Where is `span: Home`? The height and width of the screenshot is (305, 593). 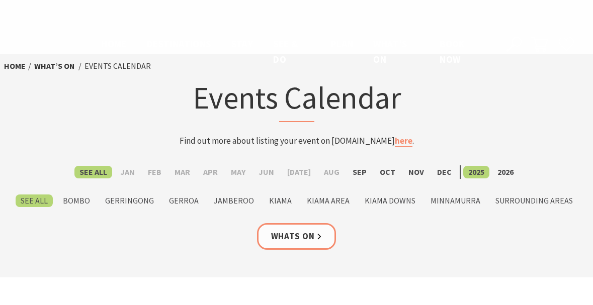
span: Home is located at coordinates (114, 44).